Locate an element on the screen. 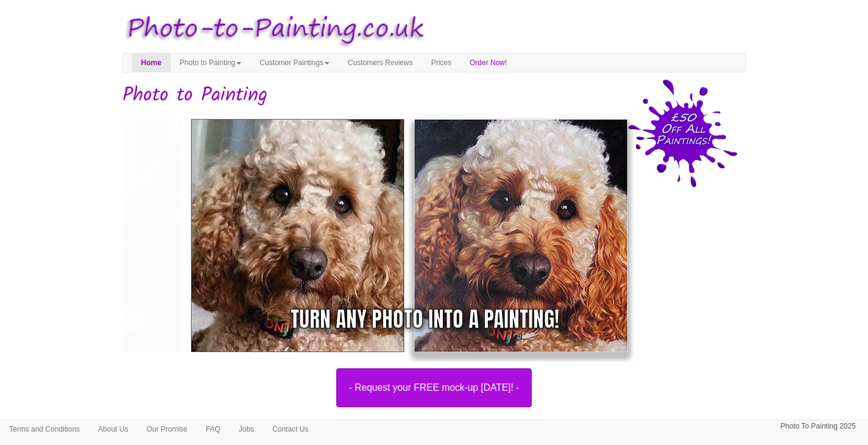 The height and width of the screenshot is (445, 868). img: Photo to Painting is located at coordinates (272, 29).